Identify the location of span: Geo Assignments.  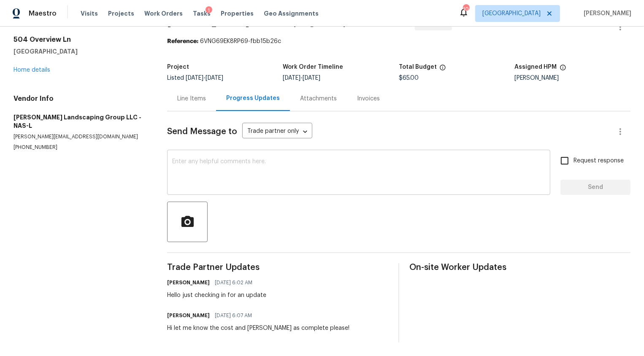
(291, 13).